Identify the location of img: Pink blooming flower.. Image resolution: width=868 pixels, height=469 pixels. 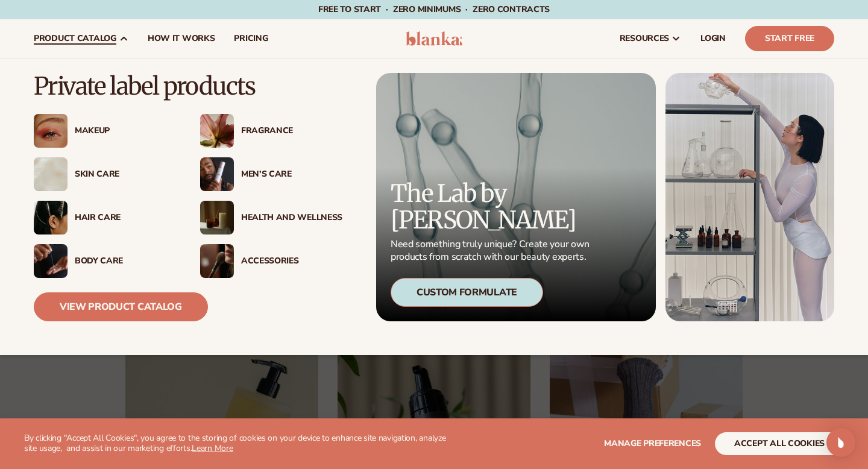
(217, 131).